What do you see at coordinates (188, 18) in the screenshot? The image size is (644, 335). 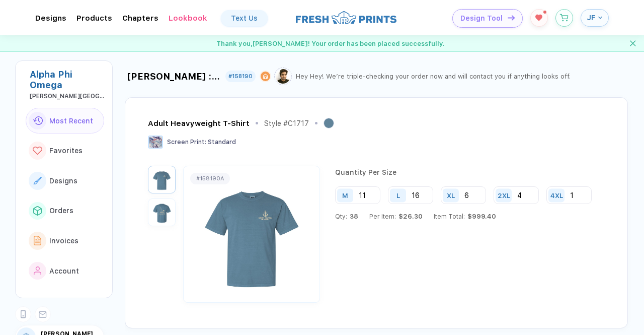 I see `div: Lookbook` at bounding box center [188, 18].